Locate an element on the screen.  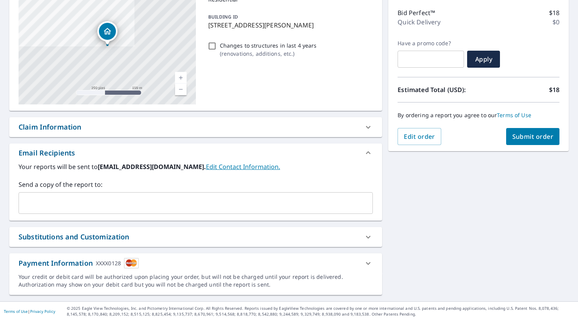
label: Send a copy of the report to: is located at coordinates (196, 184).